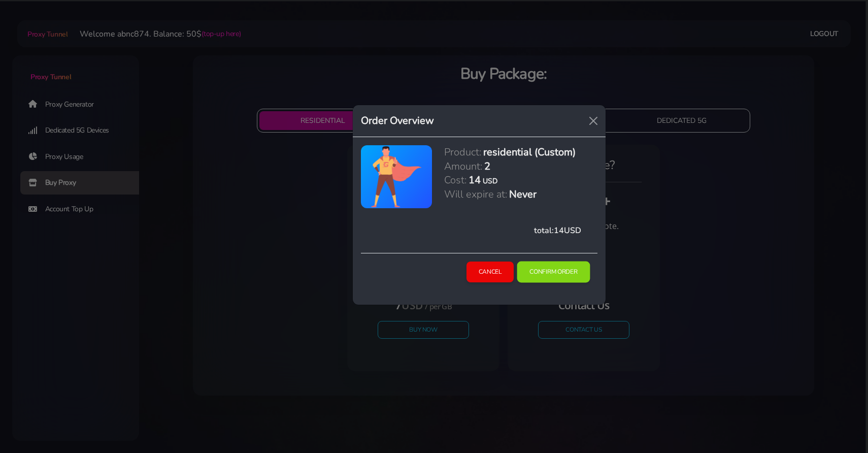  What do you see at coordinates (474, 179) in the screenshot?
I see `h5: 14` at bounding box center [474, 179].